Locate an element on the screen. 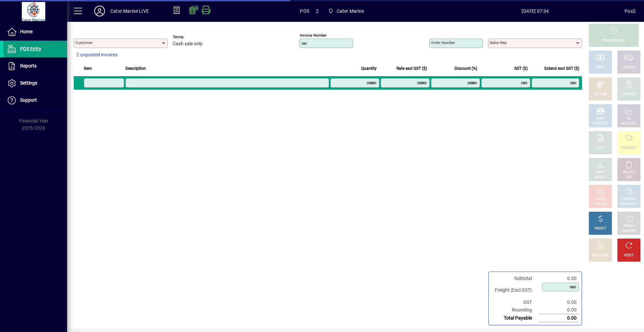 The width and height of the screenshot is (644, 332). span: Extend excl GST ($) is located at coordinates (562, 68).